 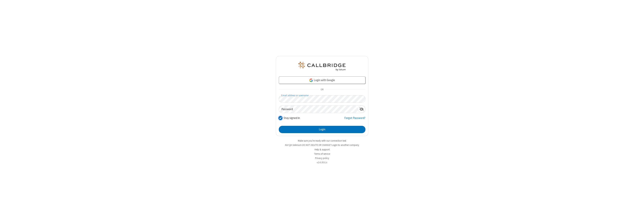 I want to click on a: Privacy policy, so click(x=322, y=158).